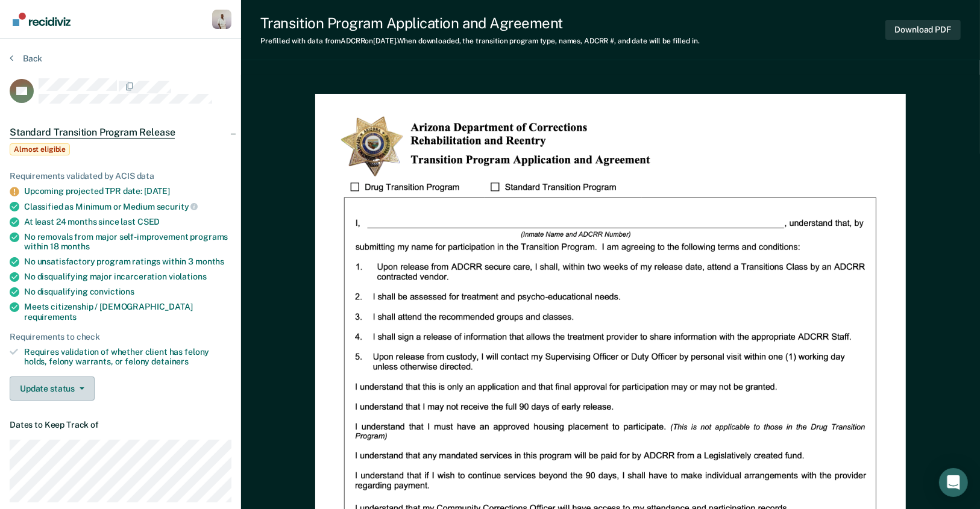 The height and width of the screenshot is (509, 980). Describe the element at coordinates (112, 291) in the screenshot. I see `span: convictions` at that location.